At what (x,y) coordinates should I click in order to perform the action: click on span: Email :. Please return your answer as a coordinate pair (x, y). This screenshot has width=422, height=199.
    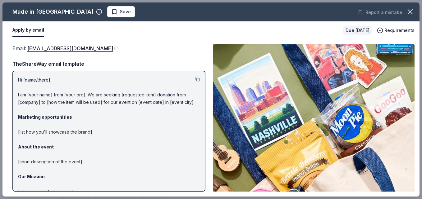
    Looking at the image, I should click on (63, 48).